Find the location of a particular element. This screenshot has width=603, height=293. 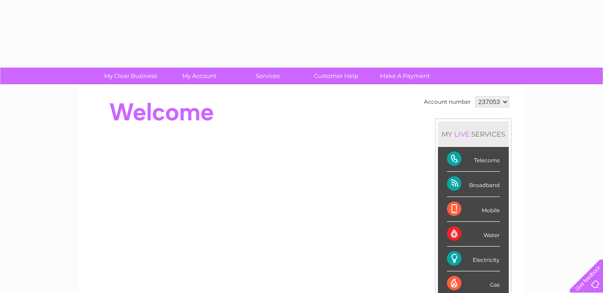

div: Telecoms is located at coordinates (473, 159).